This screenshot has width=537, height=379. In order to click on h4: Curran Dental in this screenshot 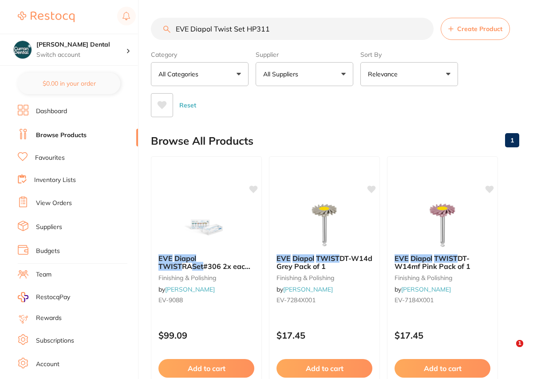, I will do `click(81, 45)`.